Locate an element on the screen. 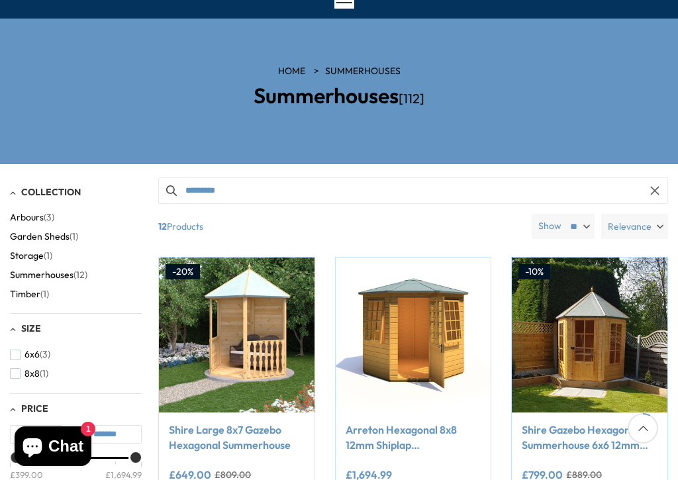  a: Shire Gazebo Hexagonal Summerhouse 6x6 12mm Cladding is located at coordinates (589, 437).